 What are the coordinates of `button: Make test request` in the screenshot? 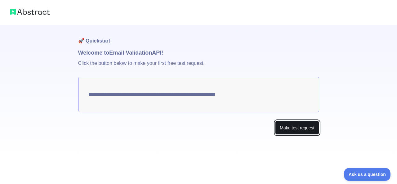 It's located at (297, 127).